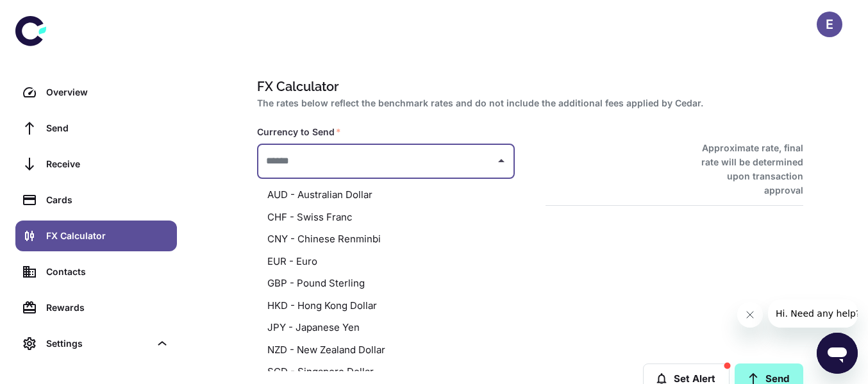 The width and height of the screenshot is (868, 384). I want to click on a: Contacts, so click(96, 272).